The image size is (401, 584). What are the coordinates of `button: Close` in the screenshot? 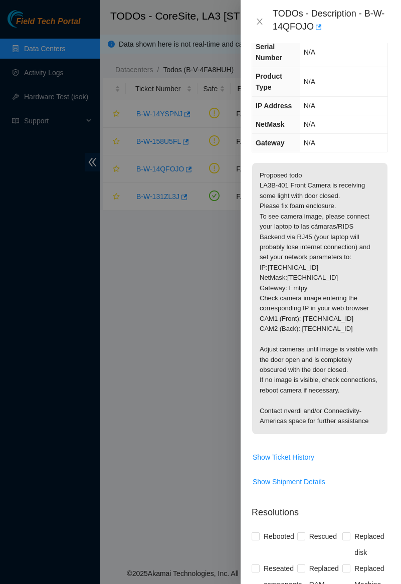 It's located at (260, 22).